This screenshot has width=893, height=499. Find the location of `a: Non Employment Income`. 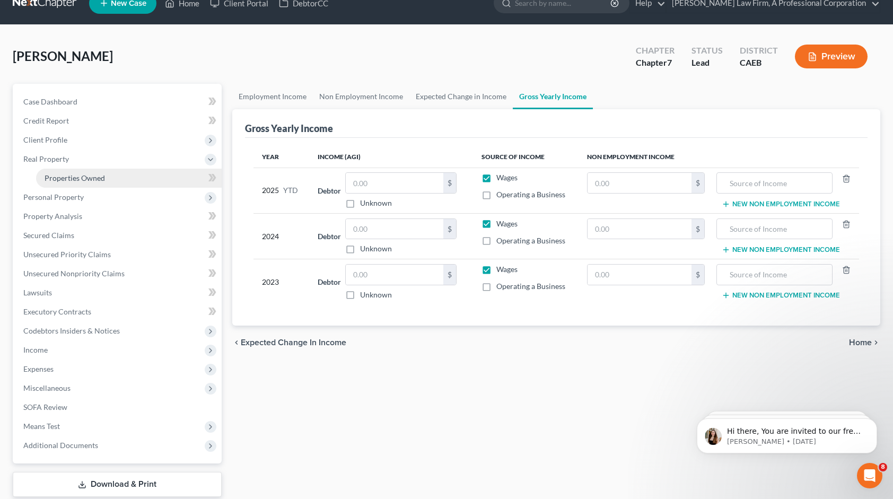

a: Non Employment Income is located at coordinates (361, 96).